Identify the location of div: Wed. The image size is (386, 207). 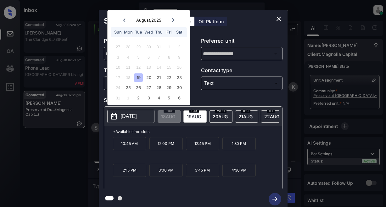
(148, 32).